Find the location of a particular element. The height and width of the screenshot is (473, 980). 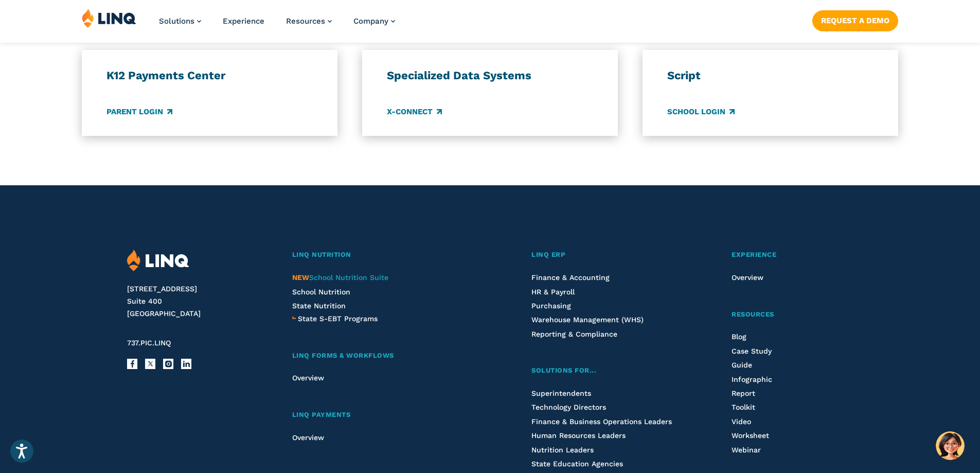

a: LINQ Payments is located at coordinates (385, 415).